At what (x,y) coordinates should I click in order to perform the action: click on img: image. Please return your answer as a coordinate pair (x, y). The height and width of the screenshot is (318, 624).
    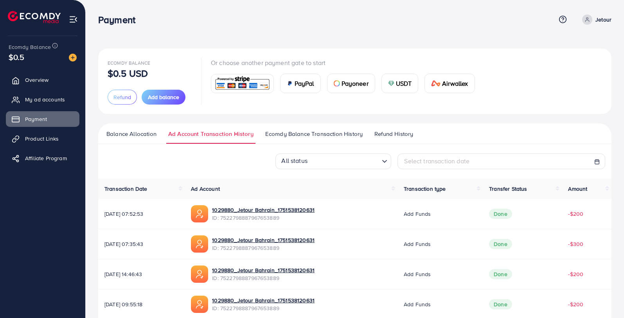
    Looking at the image, I should click on (73, 58).